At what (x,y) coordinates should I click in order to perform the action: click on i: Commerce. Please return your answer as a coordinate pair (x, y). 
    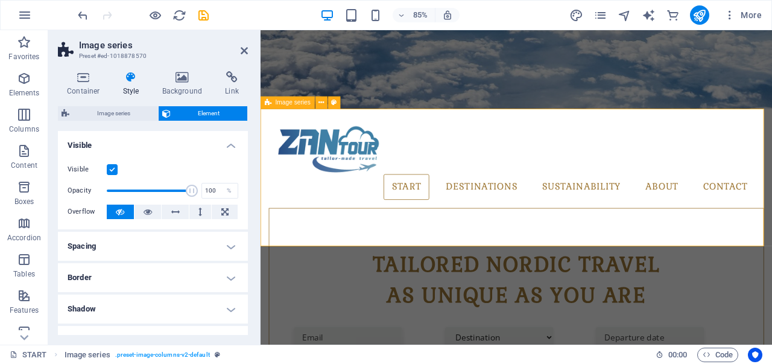
    Looking at the image, I should click on (673, 15).